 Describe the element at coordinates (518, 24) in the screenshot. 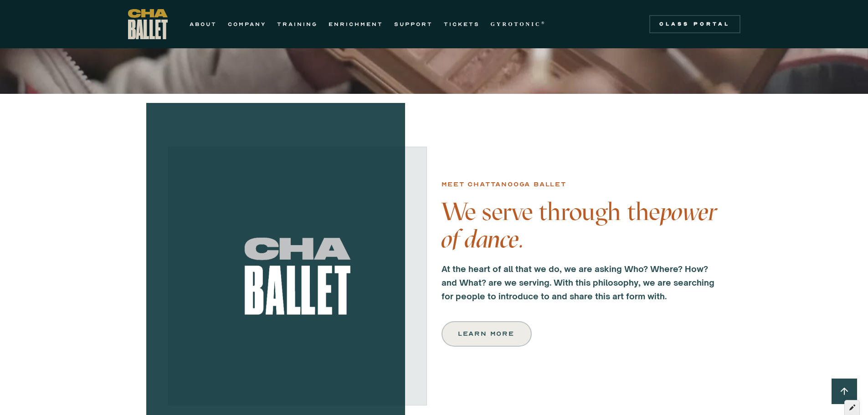

I see `a: GYROTONIC®` at that location.